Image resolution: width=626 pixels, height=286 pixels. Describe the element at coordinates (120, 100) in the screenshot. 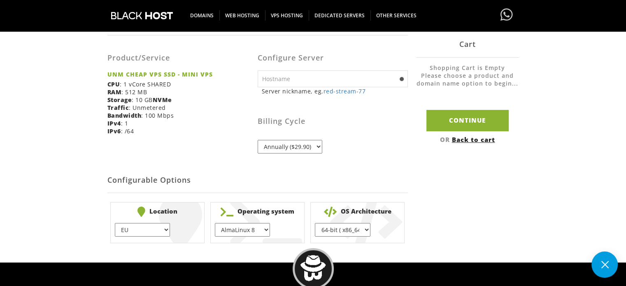

I see `b: Storage` at that location.